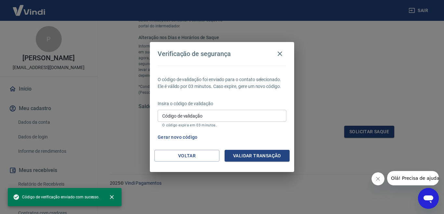  Describe the element at coordinates (222, 103) in the screenshot. I see `p: Insira o código de validação` at that location.